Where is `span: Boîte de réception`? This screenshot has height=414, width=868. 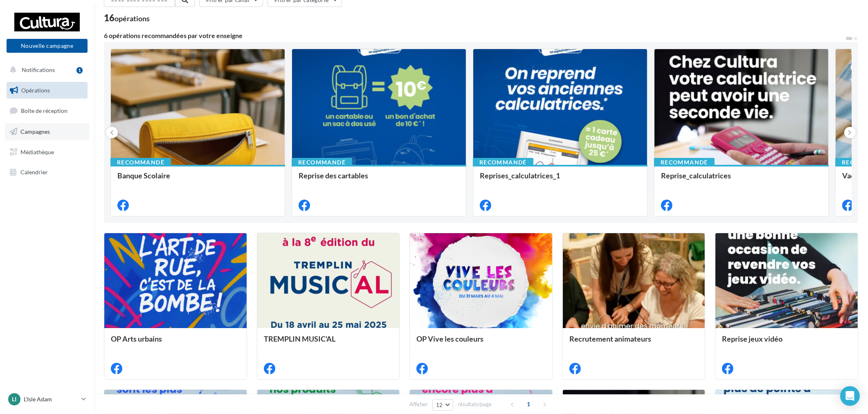 span: Boîte de réception is located at coordinates (44, 110).